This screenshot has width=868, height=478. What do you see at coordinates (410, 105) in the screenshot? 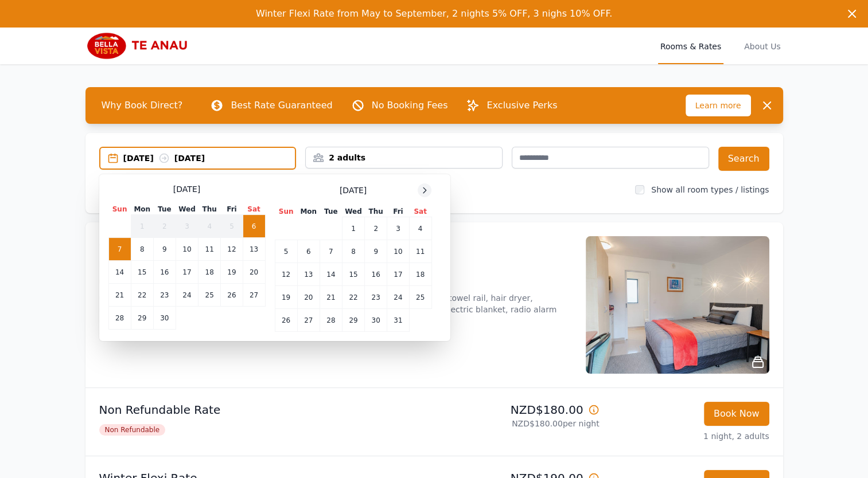
I see `p: No Booking Fees` at bounding box center [410, 105].